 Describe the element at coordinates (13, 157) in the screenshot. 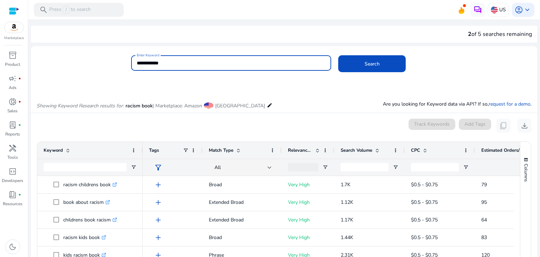

I see `p: Tools` at that location.